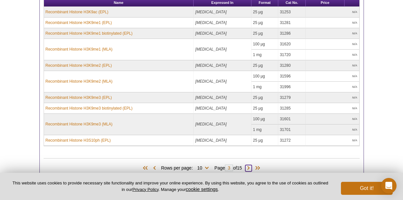 This screenshot has width=403, height=200. What do you see at coordinates (257, 168) in the screenshot?
I see `span: Last Page` at bounding box center [257, 168].